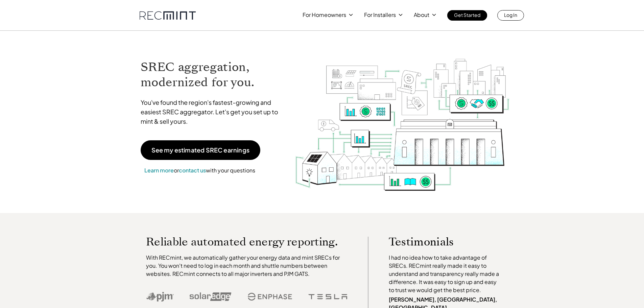  Describe the element at coordinates (467, 15) in the screenshot. I see `p: Get Started` at that location.